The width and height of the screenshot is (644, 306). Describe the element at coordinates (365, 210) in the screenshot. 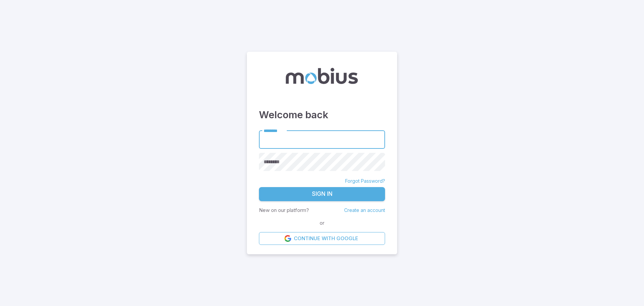

I see `a: Create an account` at that location.